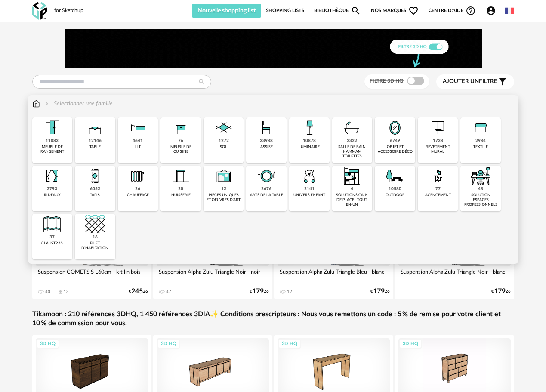 This screenshot has height=392, width=546. I want to click on div: 48, so click(480, 189).